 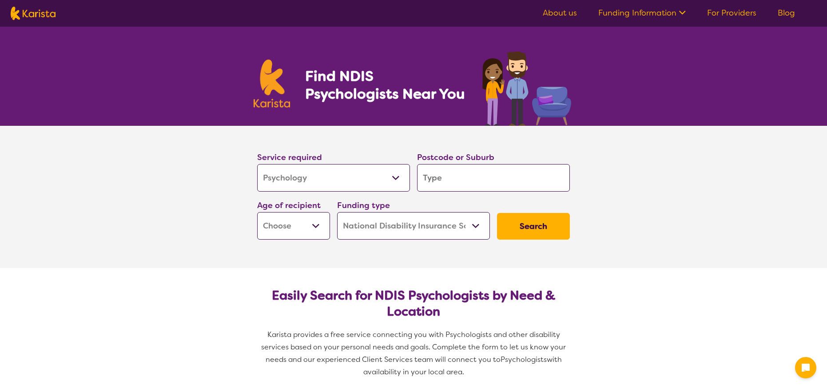 I want to click on label: Age of recipient, so click(x=289, y=205).